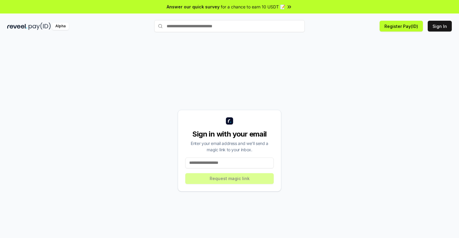 The width and height of the screenshot is (459, 238). I want to click on div: Sign in with your email, so click(229, 134).